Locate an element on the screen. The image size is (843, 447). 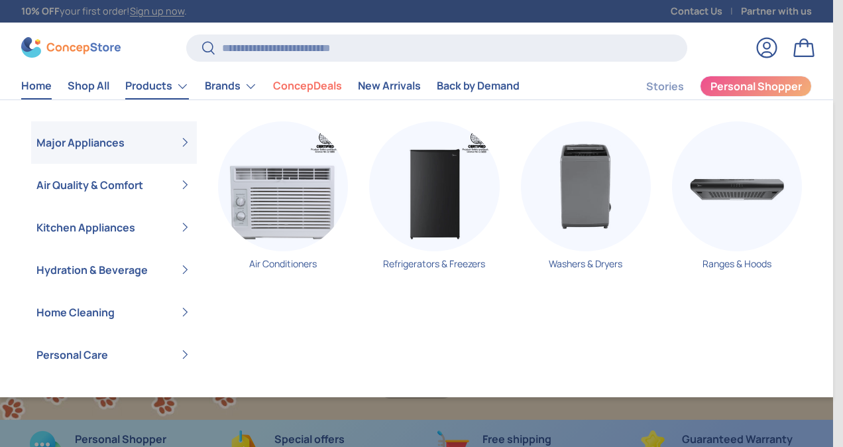
a: Products is located at coordinates (157, 86).